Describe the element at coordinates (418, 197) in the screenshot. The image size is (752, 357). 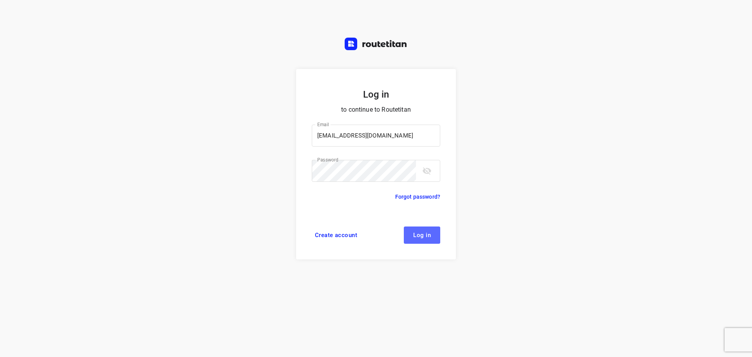
I see `a: Forgot password?` at that location.